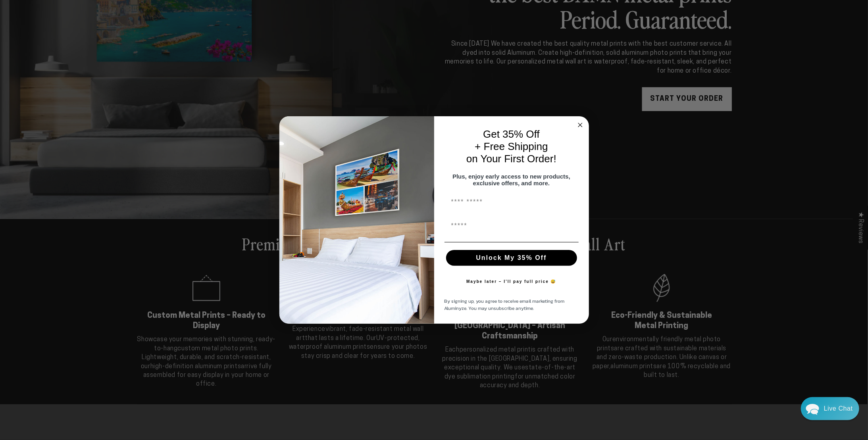  What do you see at coordinates (511, 282) in the screenshot?
I see `button: Maybe later – I’ll pay full price 😅` at bounding box center [511, 282].